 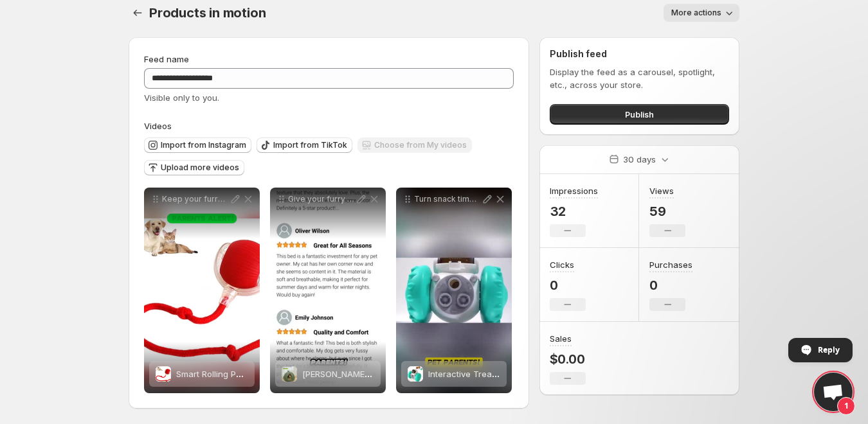 I want to click on span: Products in motion, so click(x=207, y=13).